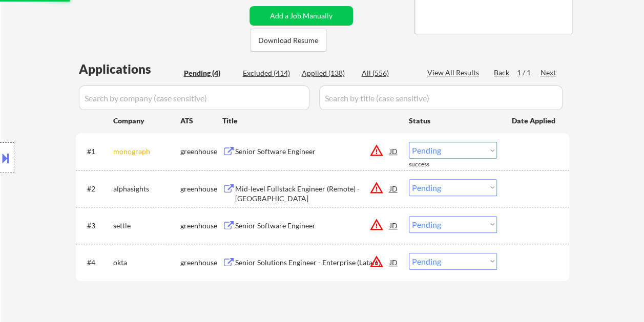 The height and width of the screenshot is (322, 644). I want to click on div: View All Results, so click(454, 73).